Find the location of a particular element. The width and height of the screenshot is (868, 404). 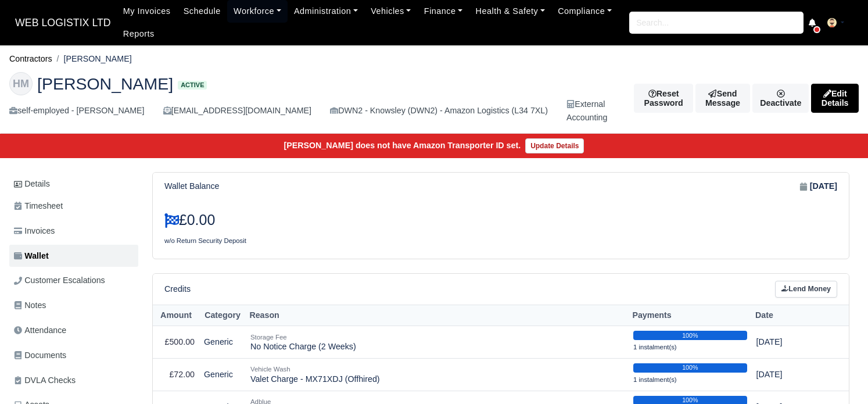

a: Documents is located at coordinates (74, 355).